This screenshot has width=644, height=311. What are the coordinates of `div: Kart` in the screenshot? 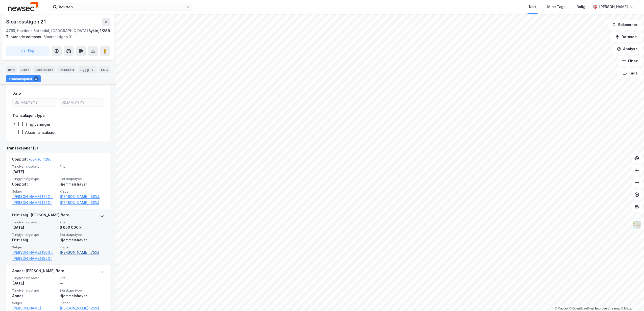 It's located at (532, 7).